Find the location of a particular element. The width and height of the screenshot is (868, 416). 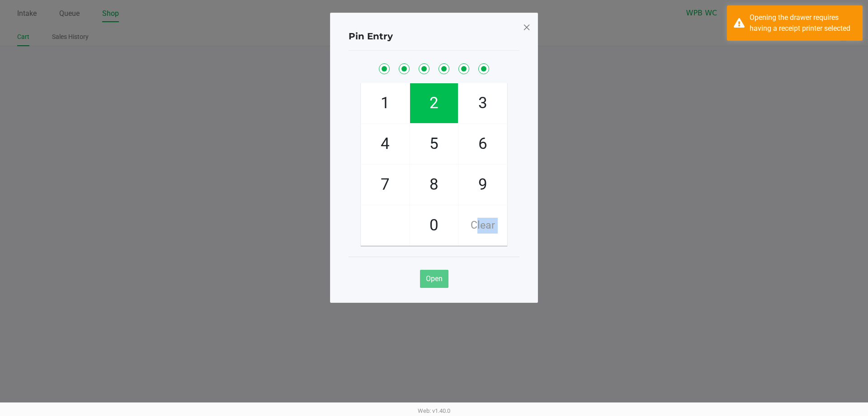

span: 8 is located at coordinates (434, 185).